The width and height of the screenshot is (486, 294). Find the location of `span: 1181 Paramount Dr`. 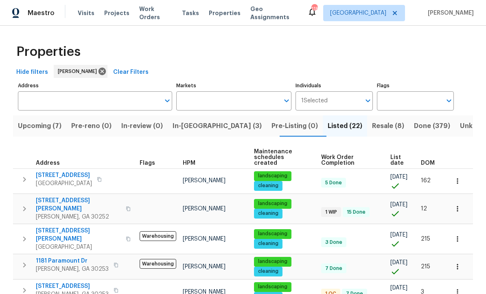

span: 1181 Paramount Dr is located at coordinates (72, 261).